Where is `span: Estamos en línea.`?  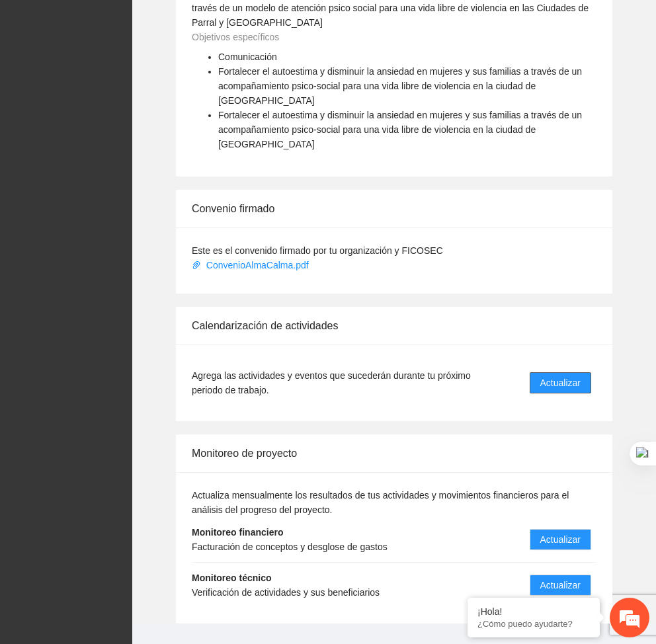
span: Estamos en línea. is located at coordinates (129, 244).